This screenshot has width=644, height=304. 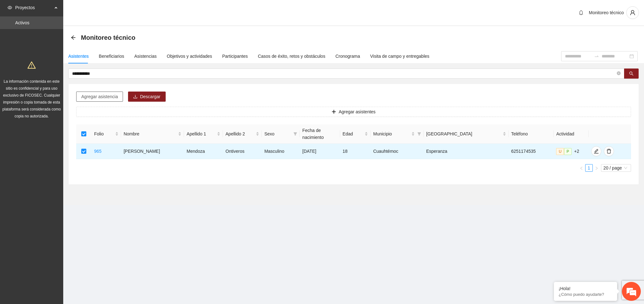 I want to click on span: bell, so click(x=581, y=13).